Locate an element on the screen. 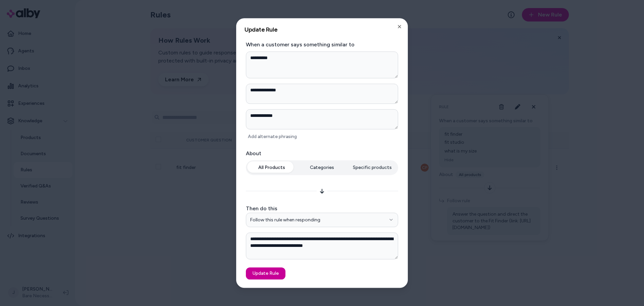 The width and height of the screenshot is (644, 306). label: Then do this is located at coordinates (322, 208).